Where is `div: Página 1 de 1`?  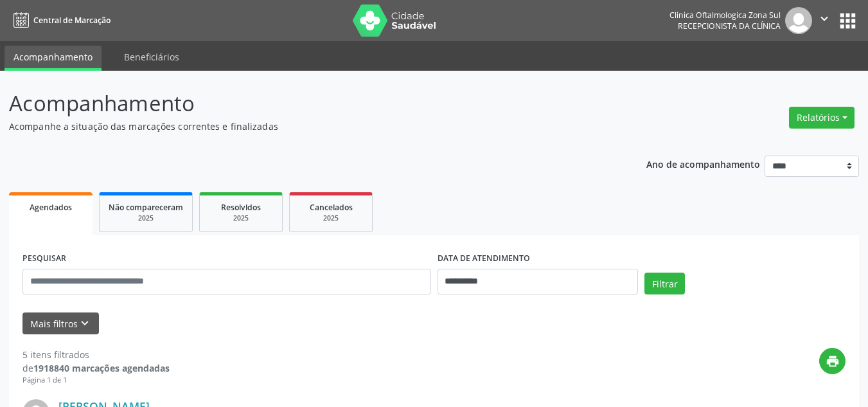
div: Página 1 de 1 is located at coordinates (96, 380).